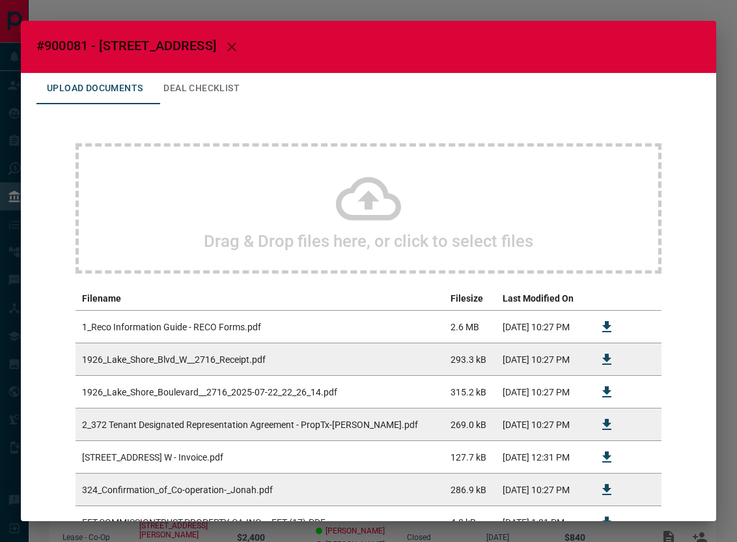  What do you see at coordinates (260, 298) in the screenshot?
I see `th: Filename` at bounding box center [260, 298].